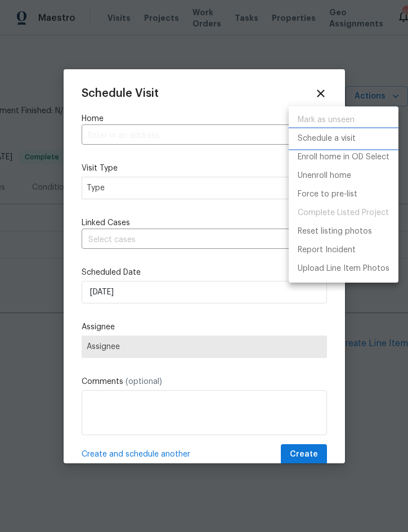 The image size is (408, 532). I want to click on p: Enroll home in OD Select, so click(343, 157).